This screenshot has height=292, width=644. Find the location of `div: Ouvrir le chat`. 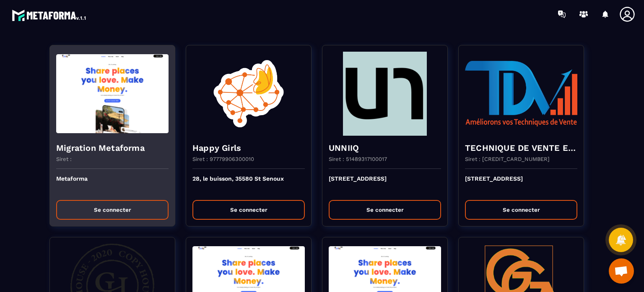

div: Ouvrir le chat is located at coordinates (621, 271).